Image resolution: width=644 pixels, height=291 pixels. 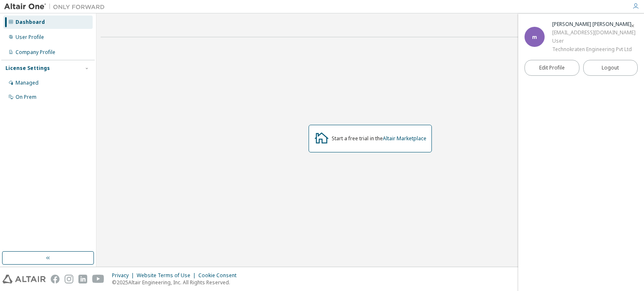 I want to click on div: marapally sai charan, so click(x=593, y=24).